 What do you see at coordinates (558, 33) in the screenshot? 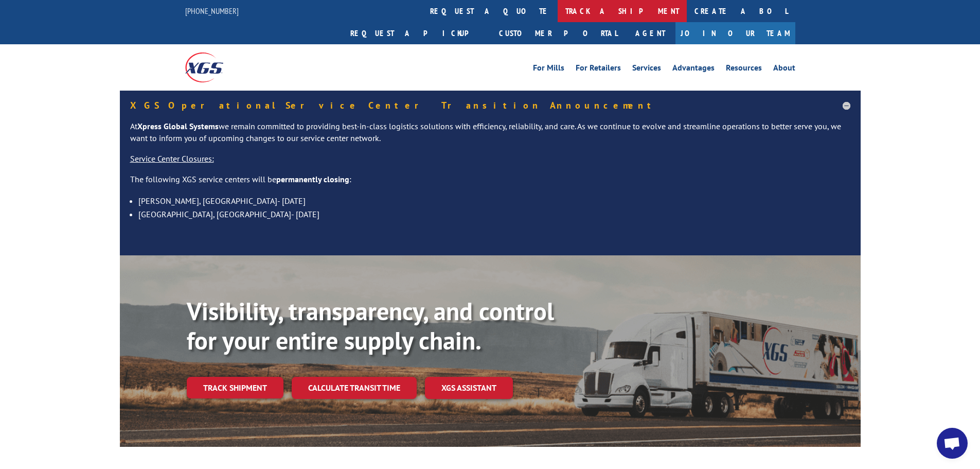
I see `a: Customer Portal` at bounding box center [558, 33].